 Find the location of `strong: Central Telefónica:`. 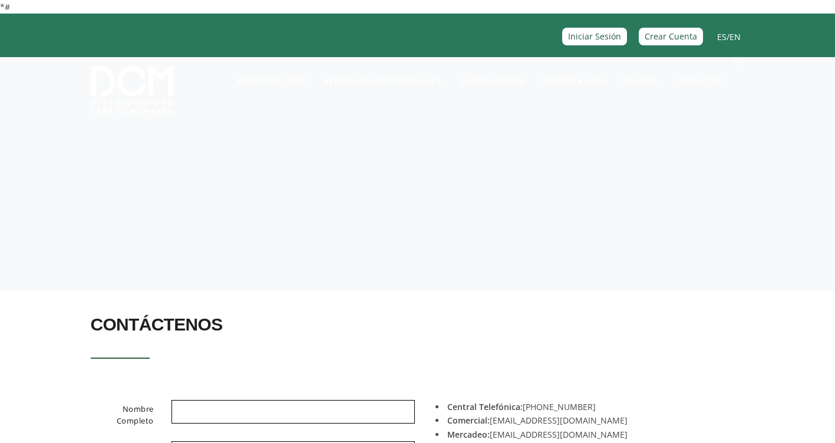

strong: Central Telefónica: is located at coordinates (485, 407).